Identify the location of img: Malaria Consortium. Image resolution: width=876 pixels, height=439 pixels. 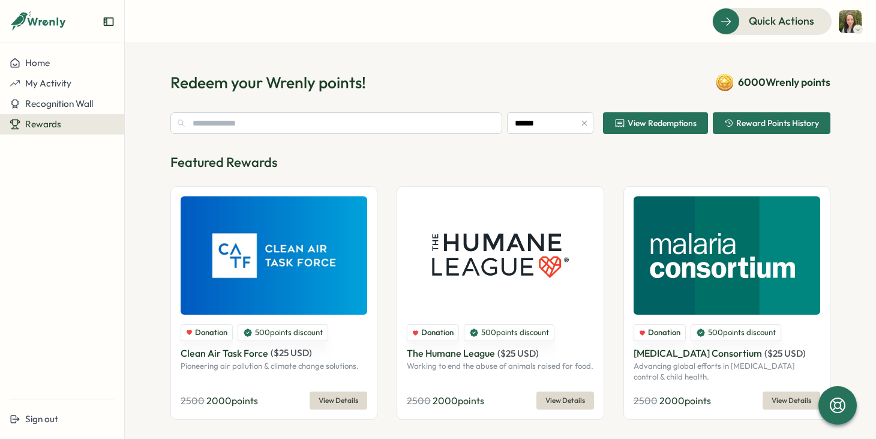
(727, 255).